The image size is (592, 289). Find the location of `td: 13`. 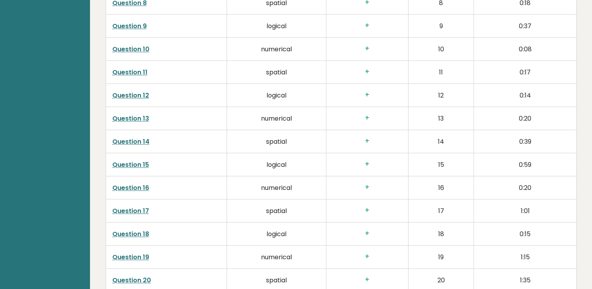

td: 13 is located at coordinates (441, 118).